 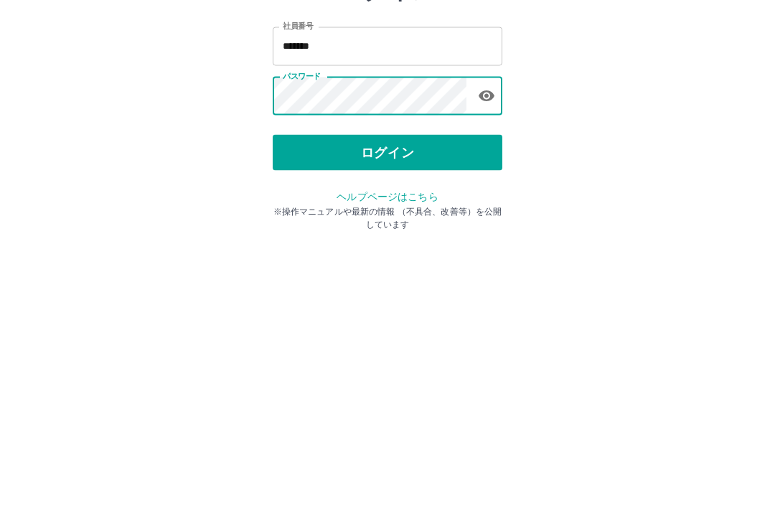 I want to click on label: 社員番号, so click(x=298, y=139).